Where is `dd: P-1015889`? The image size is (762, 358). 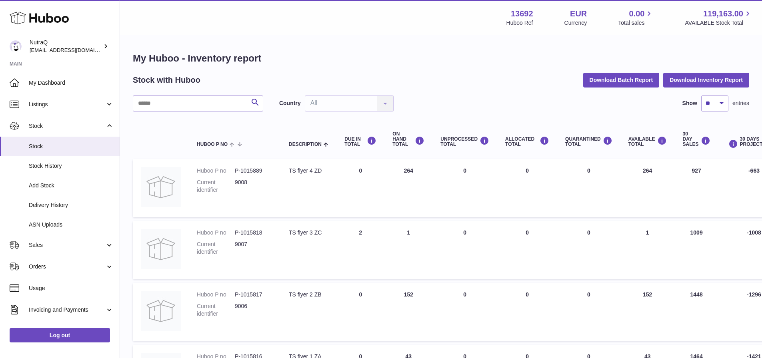 dd: P-1015889 is located at coordinates (254, 171).